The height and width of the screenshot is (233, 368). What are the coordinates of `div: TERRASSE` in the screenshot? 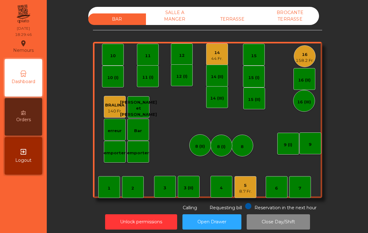 It's located at (232, 19).